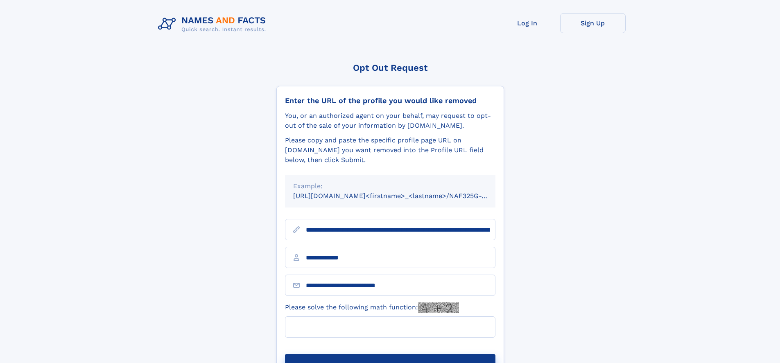  What do you see at coordinates (390, 186) in the screenshot?
I see `div: Example:` at bounding box center [390, 186].